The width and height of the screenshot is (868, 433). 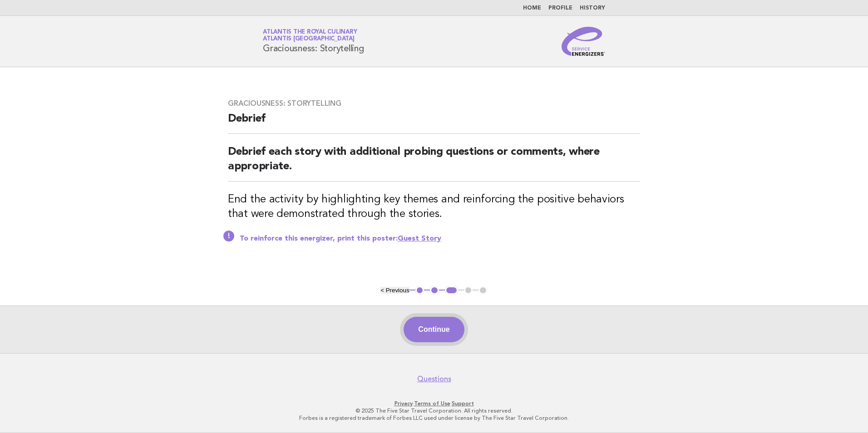 What do you see at coordinates (532, 8) in the screenshot?
I see `a: Home` at bounding box center [532, 8].